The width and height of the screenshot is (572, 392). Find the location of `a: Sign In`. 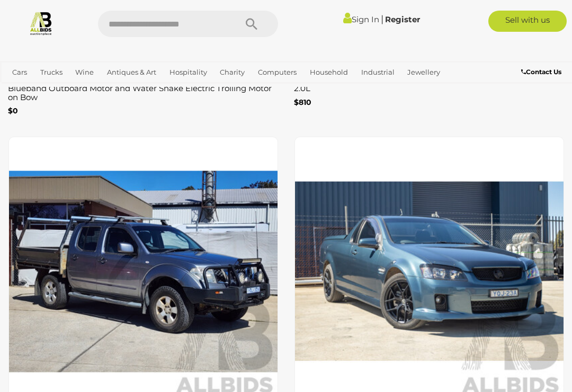

a: Sign In is located at coordinates (361, 19).